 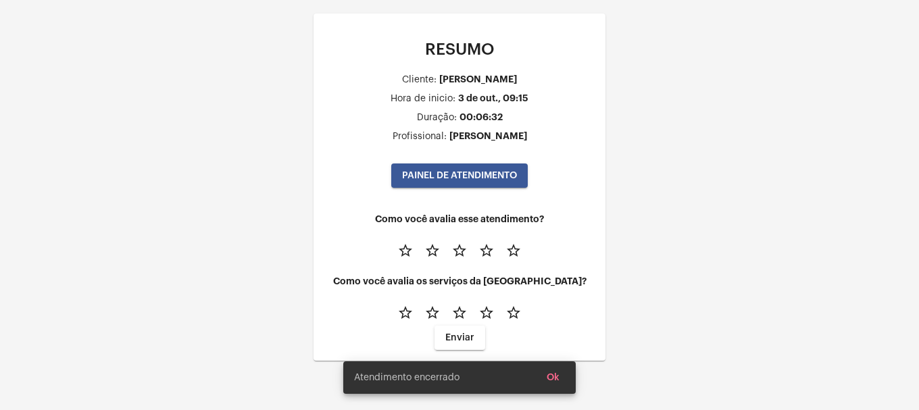 What do you see at coordinates (460, 338) in the screenshot?
I see `button: Enviar` at bounding box center [460, 338].